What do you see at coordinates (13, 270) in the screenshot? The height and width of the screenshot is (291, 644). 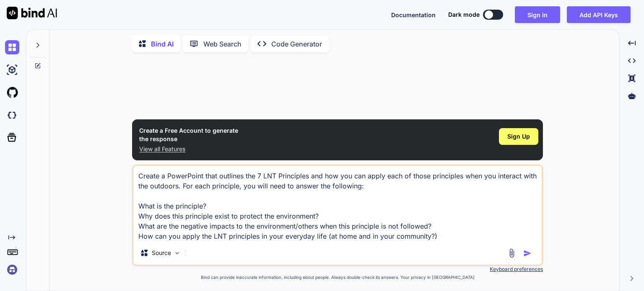 I see `img: signin` at bounding box center [13, 270].